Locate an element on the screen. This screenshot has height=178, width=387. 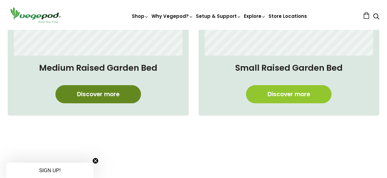
button: Close teaser is located at coordinates (95, 161).